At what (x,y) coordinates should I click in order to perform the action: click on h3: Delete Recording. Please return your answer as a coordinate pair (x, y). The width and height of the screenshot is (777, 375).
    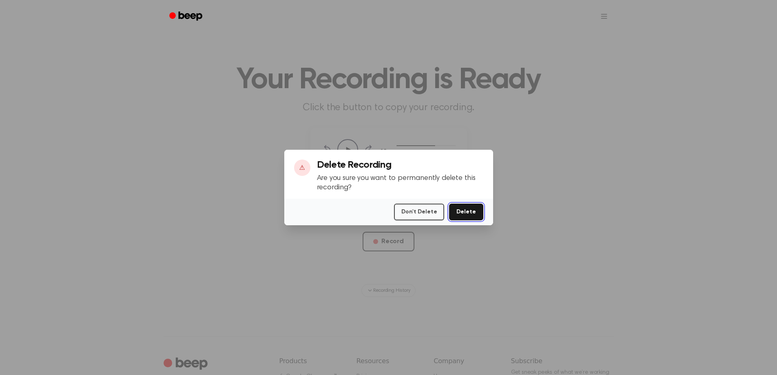
    Looking at the image, I should click on (400, 165).